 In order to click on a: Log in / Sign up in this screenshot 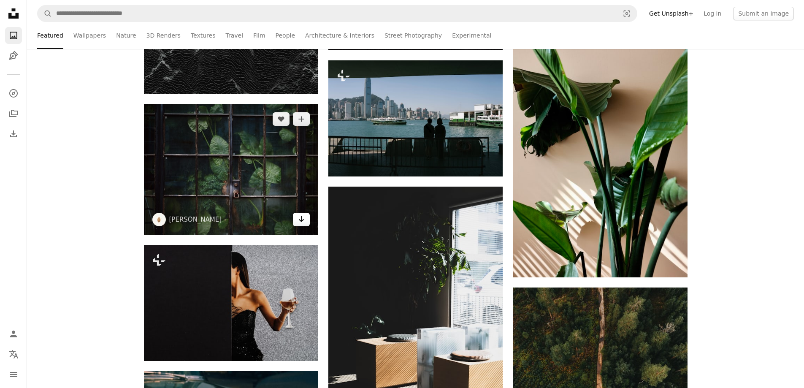, I will do `click(14, 334)`.